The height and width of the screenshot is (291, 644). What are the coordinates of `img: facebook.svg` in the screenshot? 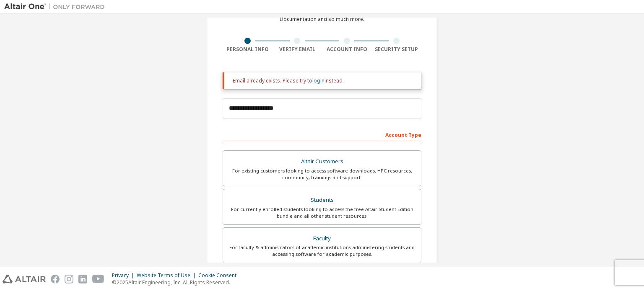 It's located at (55, 279).